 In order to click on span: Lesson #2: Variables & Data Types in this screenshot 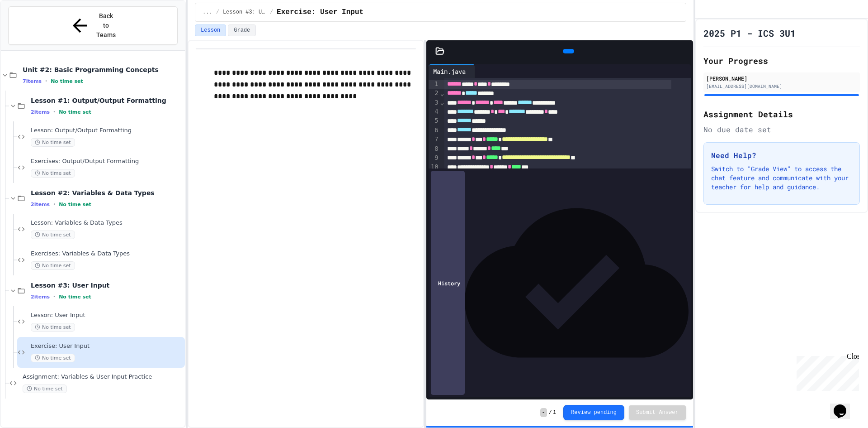, I will do `click(107, 193)`.